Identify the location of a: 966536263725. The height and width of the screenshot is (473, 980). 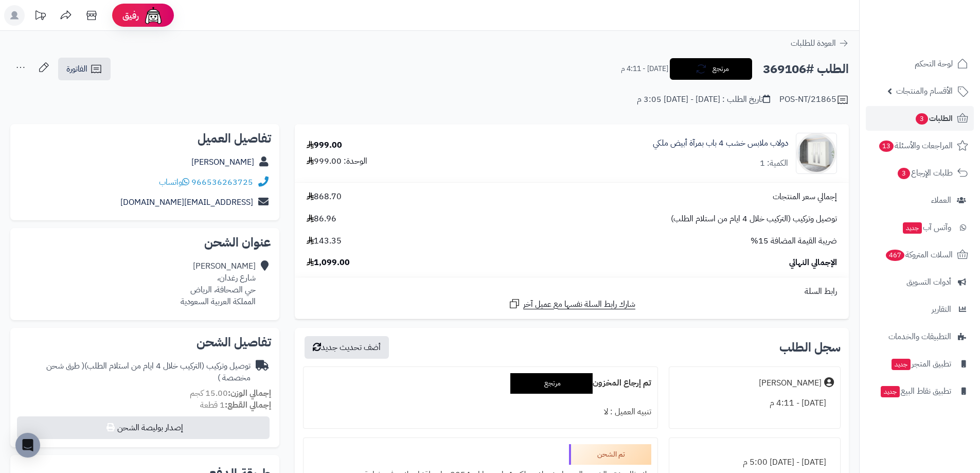
(222, 182).